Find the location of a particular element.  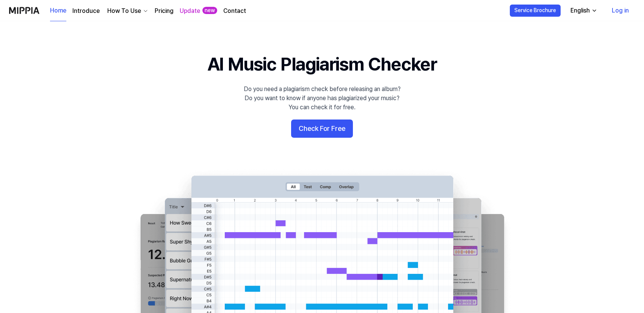

div: English is located at coordinates (580, 11).